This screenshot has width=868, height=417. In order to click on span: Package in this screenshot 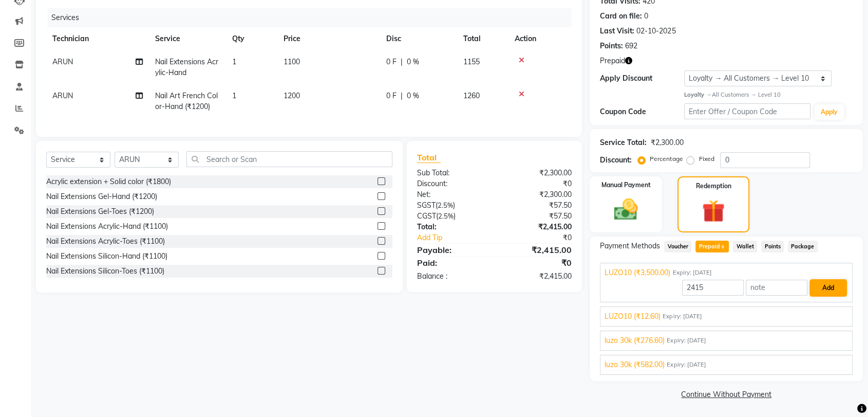, I will do `click(803, 246)`.